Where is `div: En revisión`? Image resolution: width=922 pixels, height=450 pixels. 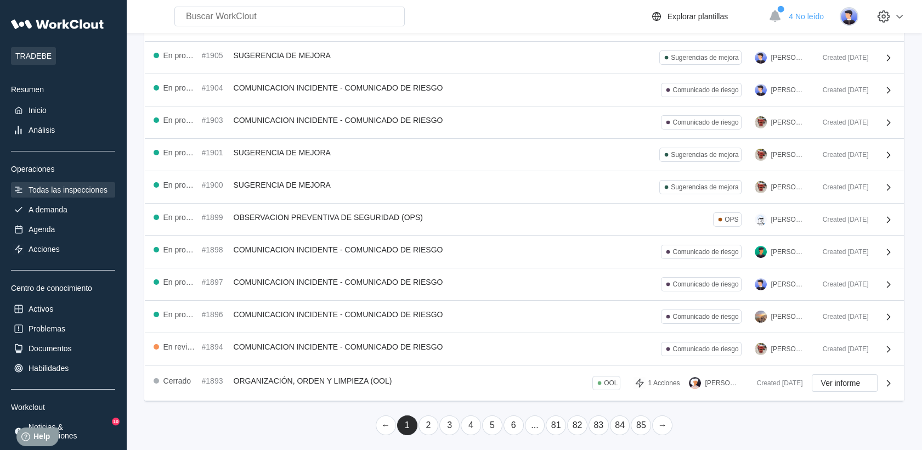
div: En revisión is located at coordinates (181, 347).